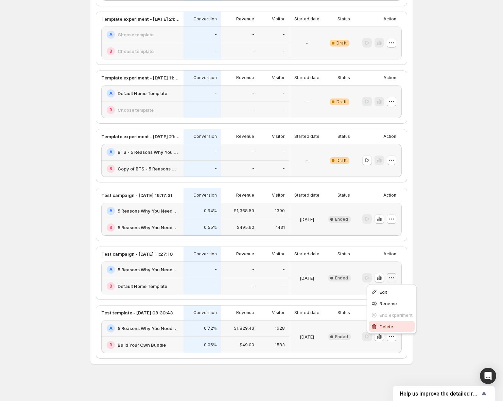 The width and height of the screenshot is (503, 401). I want to click on p: 0.72%, so click(210, 328).